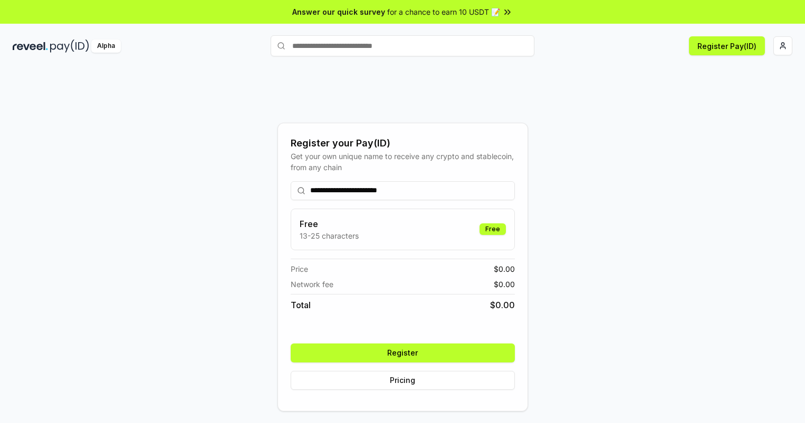 This screenshot has width=805, height=423. I want to click on span: Total, so click(301, 305).